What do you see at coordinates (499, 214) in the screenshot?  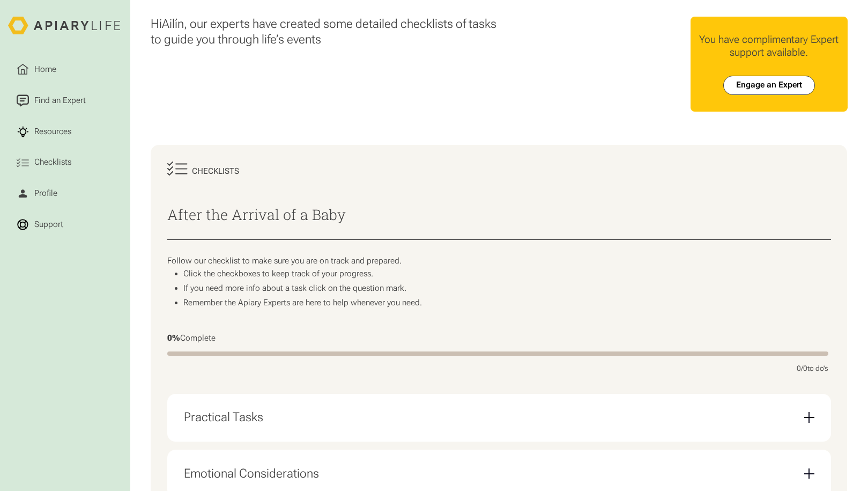 I see `h2: After the Arrival of a Baby` at bounding box center [499, 214].